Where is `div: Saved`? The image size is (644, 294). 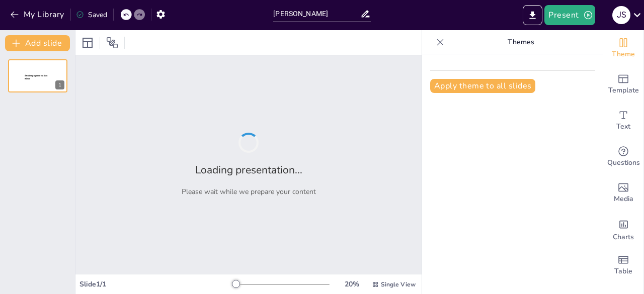 div: Saved is located at coordinates (92, 15).